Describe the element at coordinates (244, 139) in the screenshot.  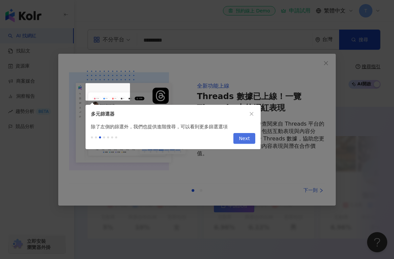
I see `span: Next` at that location.